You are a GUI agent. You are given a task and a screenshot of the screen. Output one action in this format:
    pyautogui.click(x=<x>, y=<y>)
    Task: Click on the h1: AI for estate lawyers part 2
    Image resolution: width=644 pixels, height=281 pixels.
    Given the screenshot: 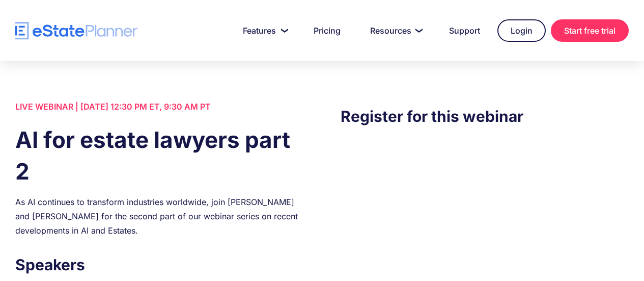 What is the action you would take?
    pyautogui.click(x=159, y=155)
    